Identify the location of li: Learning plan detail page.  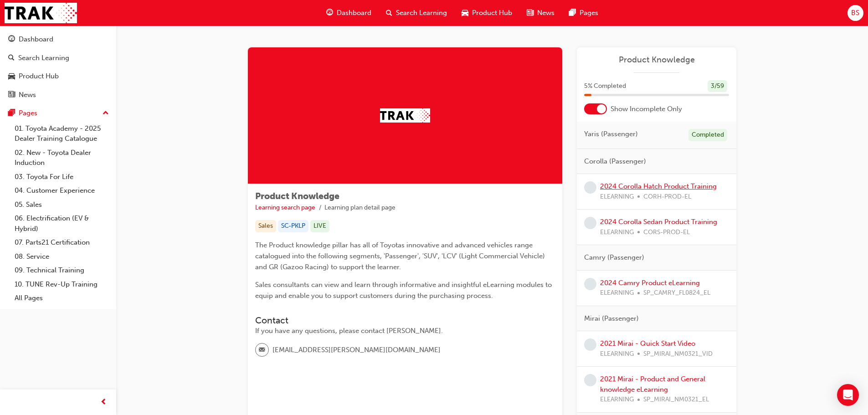
(360, 208).